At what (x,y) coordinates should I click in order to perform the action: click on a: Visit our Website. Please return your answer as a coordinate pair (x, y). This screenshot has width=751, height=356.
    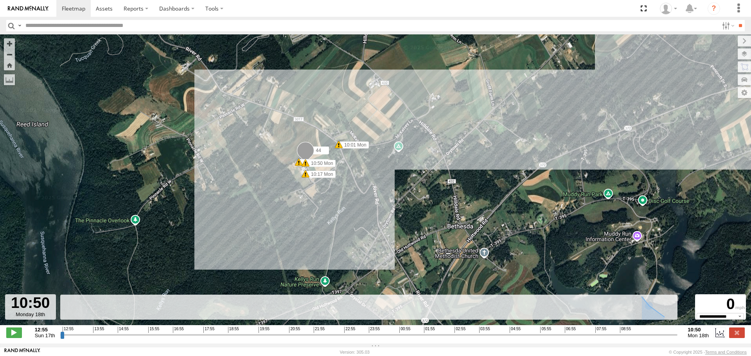
    Looking at the image, I should click on (22, 352).